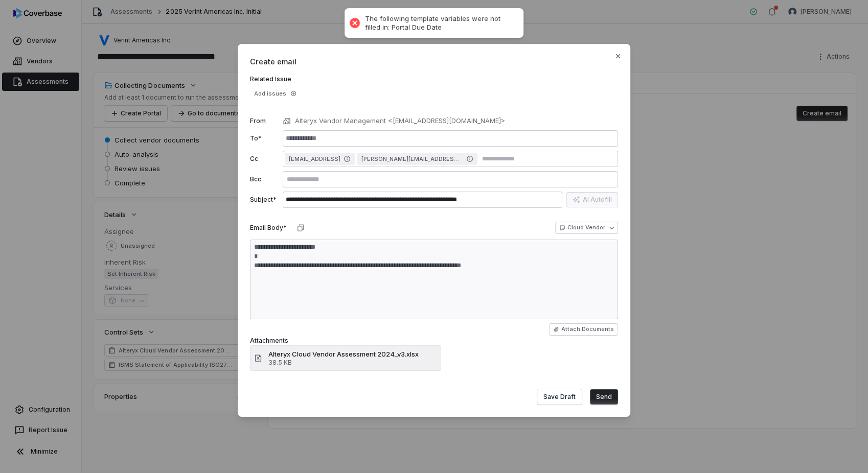  Describe the element at coordinates (269, 340) in the screenshot. I see `label: Attachments` at that location.